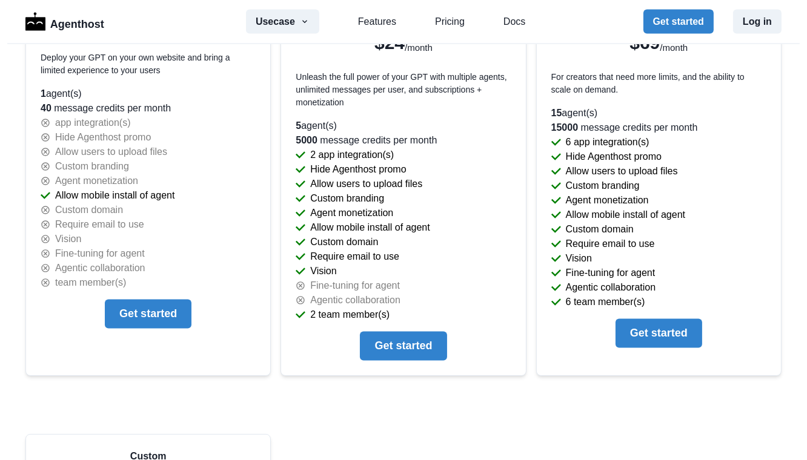 The image size is (807, 460). I want to click on a: LogoAgenthost, so click(65, 22).